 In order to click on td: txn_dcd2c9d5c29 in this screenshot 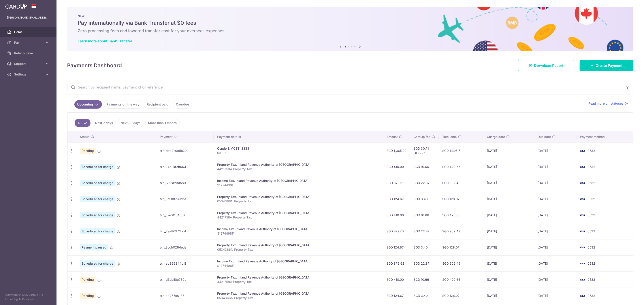, I will do `click(185, 150)`.